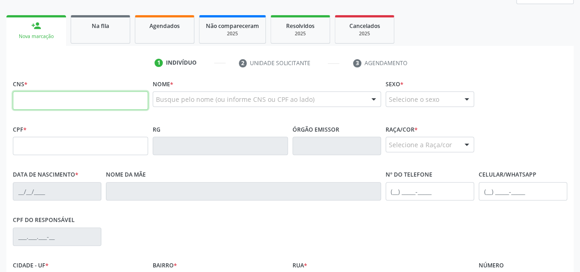 This screenshot has width=580, height=272. Describe the element at coordinates (507, 175) in the screenshot. I see `label: Celular/WhatsApp` at that location.